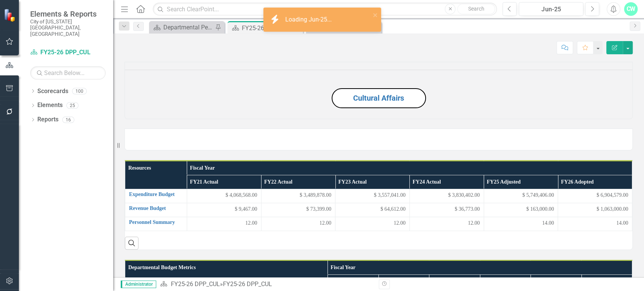 The image size is (644, 291). Describe the element at coordinates (246, 209) in the screenshot. I see `span: $ 9,467.00` at that location.